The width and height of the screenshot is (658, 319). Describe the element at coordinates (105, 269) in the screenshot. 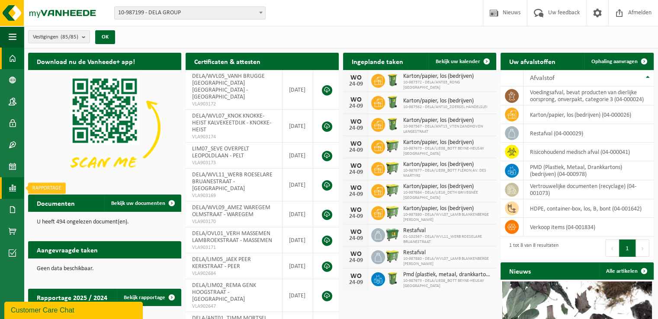

I see `p: Geen data beschikbaar.` at that location.